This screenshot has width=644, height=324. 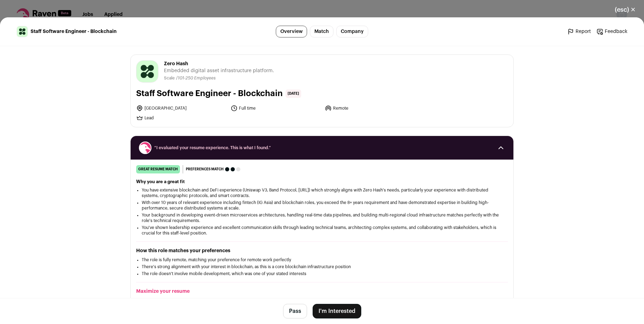 What do you see at coordinates (276, 109) in the screenshot?
I see `li: Full time` at bounding box center [276, 109].